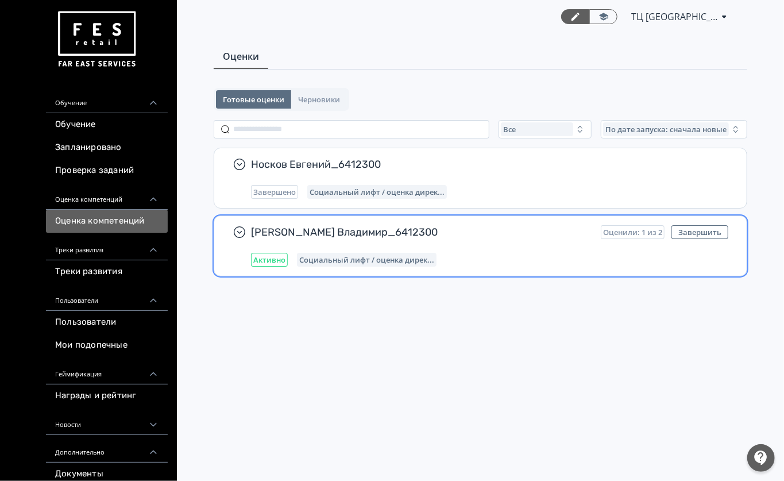 The width and height of the screenshot is (784, 481). Describe the element at coordinates (545, 129) in the screenshot. I see `button: Все` at that location.